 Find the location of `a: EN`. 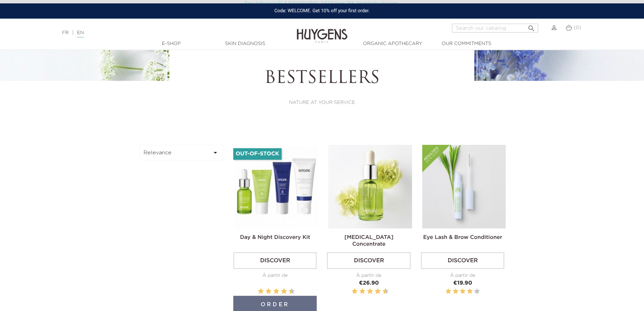

a: EN is located at coordinates (81, 34).